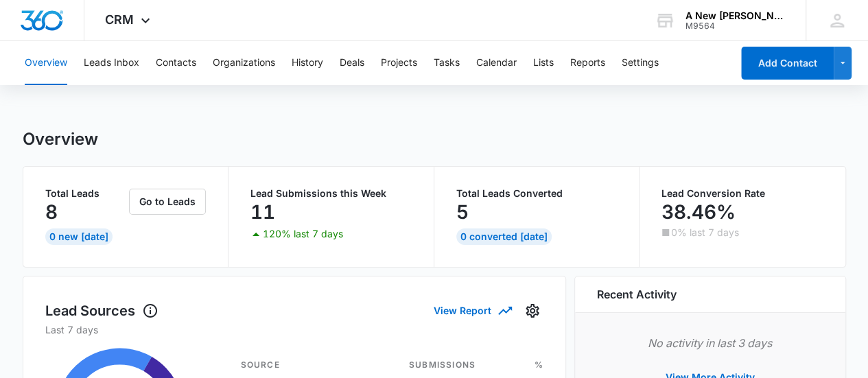 The image size is (868, 378). Describe the element at coordinates (167, 201) in the screenshot. I see `a: Go to Leads` at that location.